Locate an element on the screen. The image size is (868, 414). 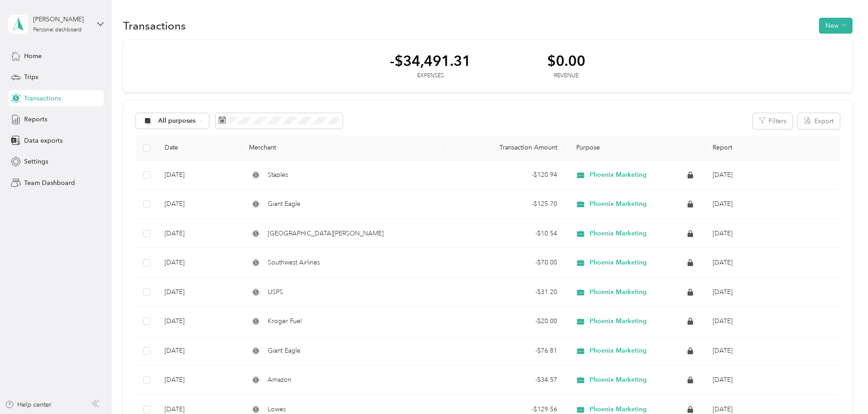
th: Date is located at coordinates (199, 148).